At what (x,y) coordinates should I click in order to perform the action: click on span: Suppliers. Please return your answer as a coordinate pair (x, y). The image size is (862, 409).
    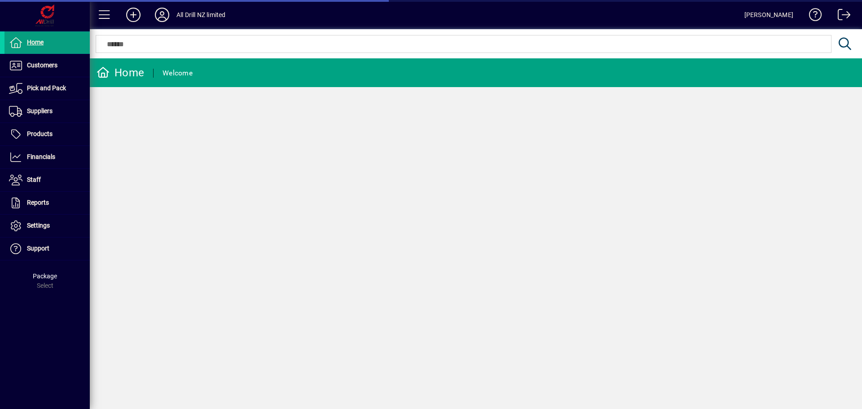
    Looking at the image, I should click on (39, 111).